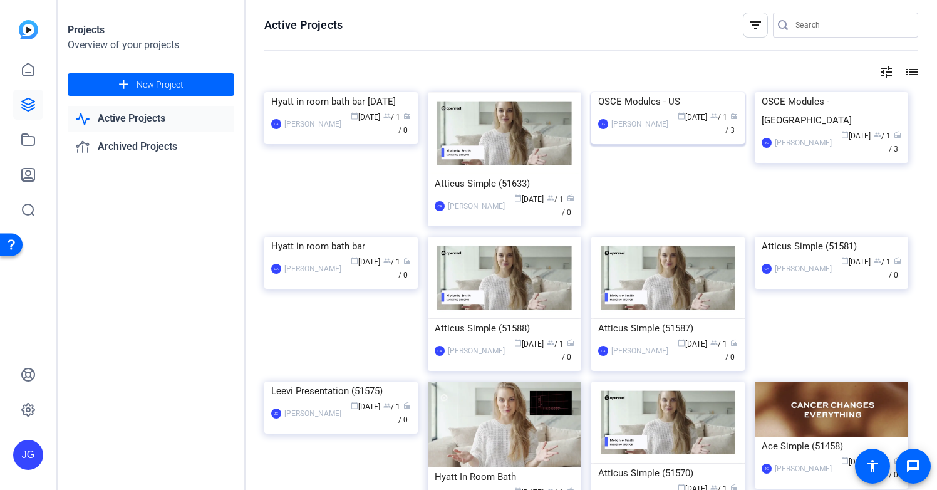 This screenshot has width=937, height=490. What do you see at coordinates (852, 25) in the screenshot?
I see `input: Search` at bounding box center [852, 25].